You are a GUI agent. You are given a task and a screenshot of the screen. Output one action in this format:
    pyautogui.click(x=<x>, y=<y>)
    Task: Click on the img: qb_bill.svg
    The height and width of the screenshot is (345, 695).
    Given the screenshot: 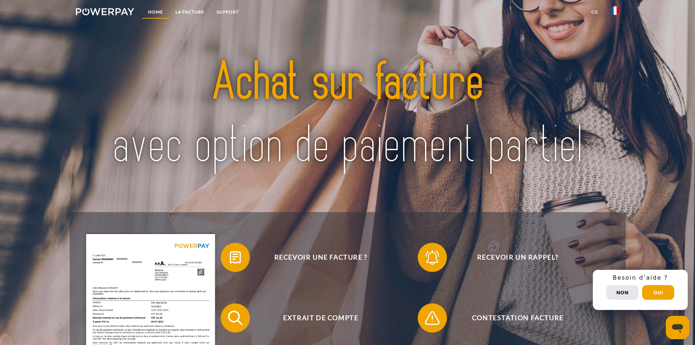 What is the action you would take?
    pyautogui.click(x=235, y=257)
    